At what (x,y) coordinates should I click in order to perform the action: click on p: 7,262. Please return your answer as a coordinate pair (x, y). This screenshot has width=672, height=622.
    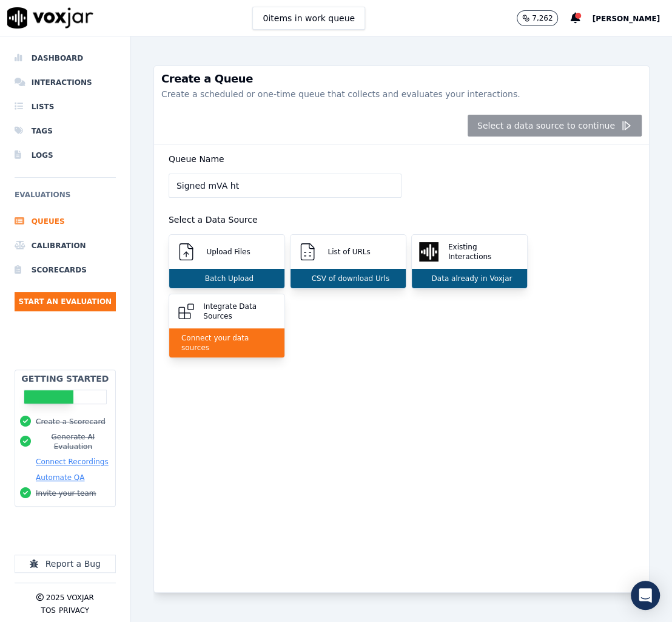
    Looking at the image, I should click on (542, 18).